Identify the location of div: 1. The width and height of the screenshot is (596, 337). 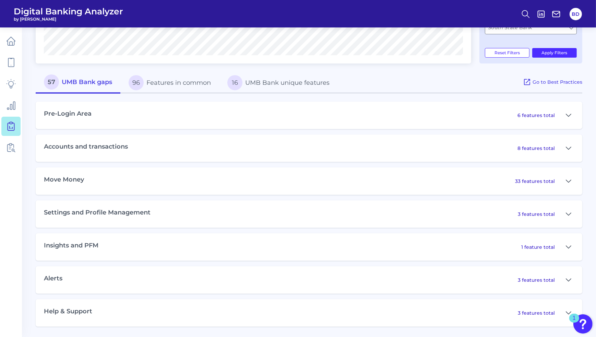
(574, 322).